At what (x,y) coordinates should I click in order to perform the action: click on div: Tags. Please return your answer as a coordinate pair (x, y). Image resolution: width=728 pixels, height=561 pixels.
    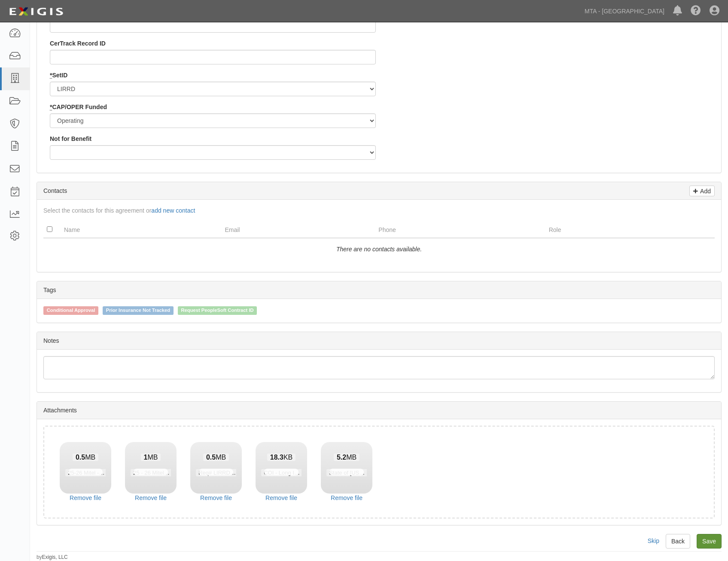
    Looking at the image, I should click on (379, 289).